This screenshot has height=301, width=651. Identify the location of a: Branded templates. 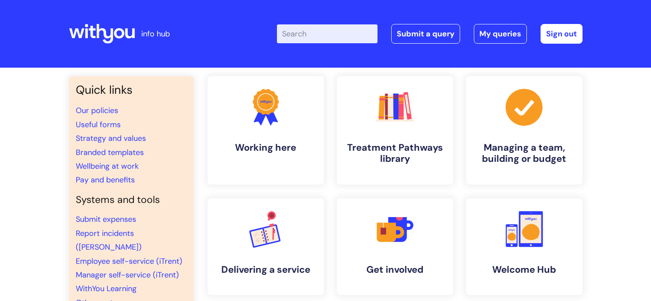
(110, 152).